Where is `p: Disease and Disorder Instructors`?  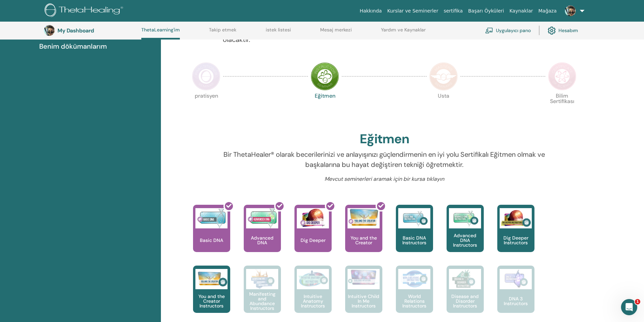 p: Disease and Disorder Instructors is located at coordinates (465, 301).